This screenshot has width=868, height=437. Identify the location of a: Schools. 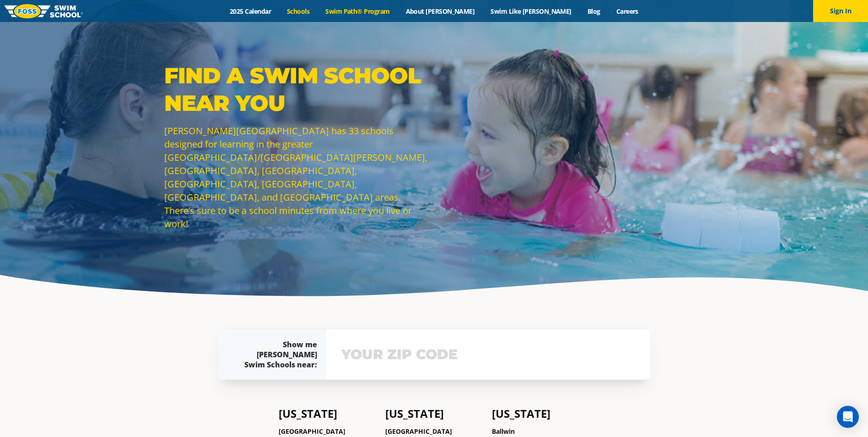
(299, 11).